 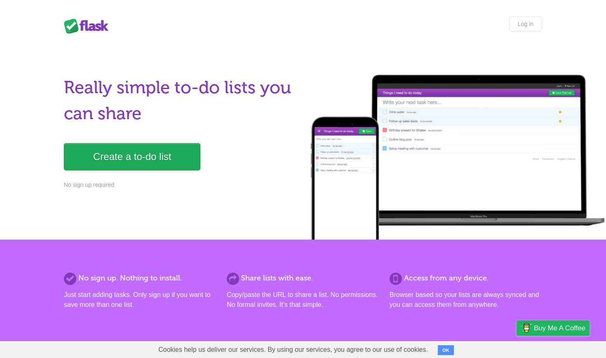 What do you see at coordinates (140, 278) in the screenshot?
I see `h2: No sign up. Nothing to install.` at bounding box center [140, 278].